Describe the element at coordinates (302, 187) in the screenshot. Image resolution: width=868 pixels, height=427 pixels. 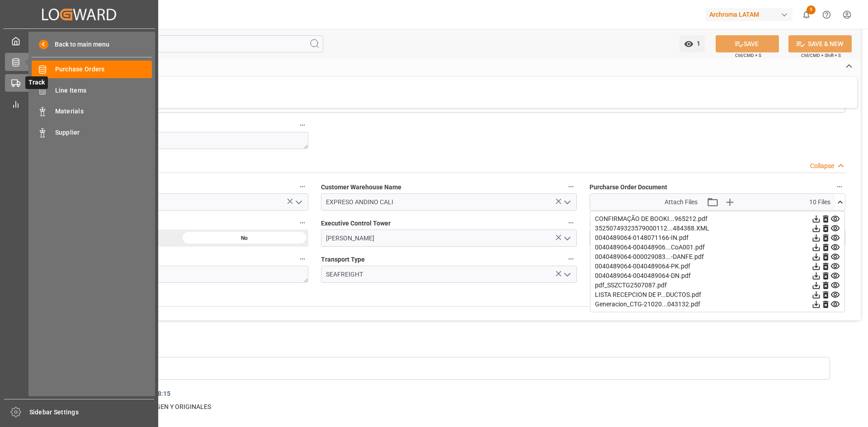
I see `button: Regimen` at that location.